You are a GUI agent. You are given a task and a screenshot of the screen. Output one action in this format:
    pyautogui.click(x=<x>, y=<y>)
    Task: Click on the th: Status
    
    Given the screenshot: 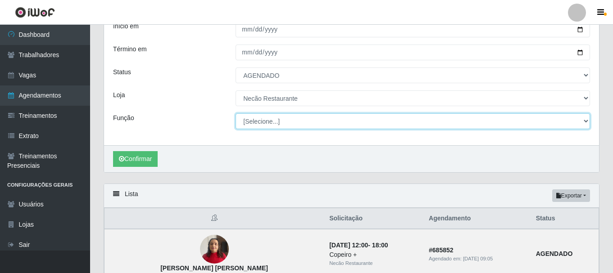 What is the action you would take?
    pyautogui.click(x=565, y=219)
    